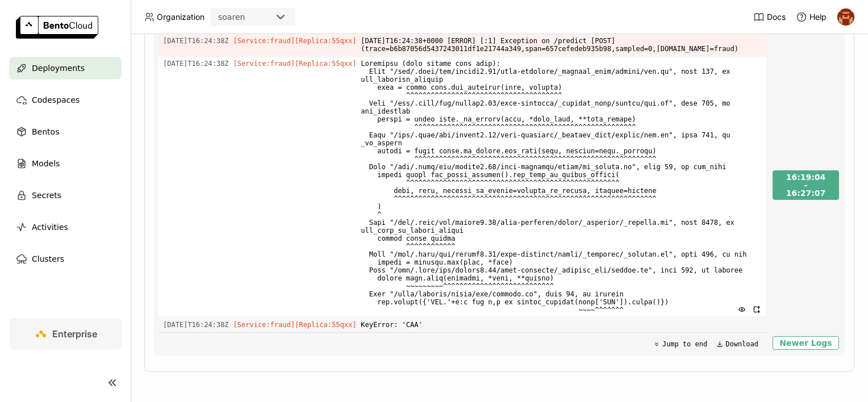  I want to click on a: Deployments, so click(65, 68).